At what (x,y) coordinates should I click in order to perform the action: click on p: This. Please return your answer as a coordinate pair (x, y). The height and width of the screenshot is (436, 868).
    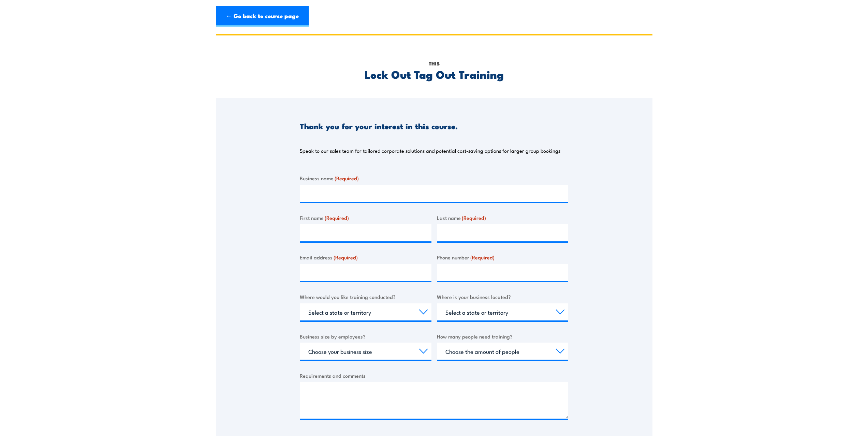
    Looking at the image, I should click on (434, 63).